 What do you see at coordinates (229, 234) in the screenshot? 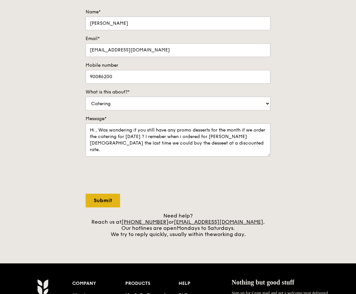
I see `span: working day.` at bounding box center [229, 234].